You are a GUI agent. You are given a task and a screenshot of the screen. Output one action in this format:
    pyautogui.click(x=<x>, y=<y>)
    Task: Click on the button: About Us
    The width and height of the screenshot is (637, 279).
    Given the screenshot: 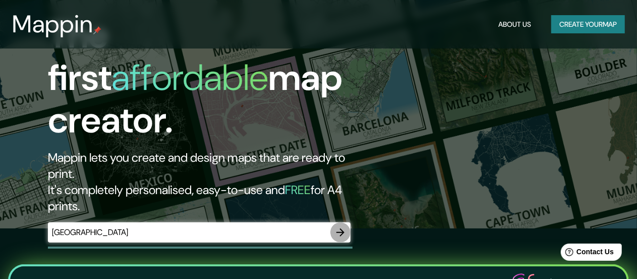 What is the action you would take?
    pyautogui.click(x=515, y=24)
    